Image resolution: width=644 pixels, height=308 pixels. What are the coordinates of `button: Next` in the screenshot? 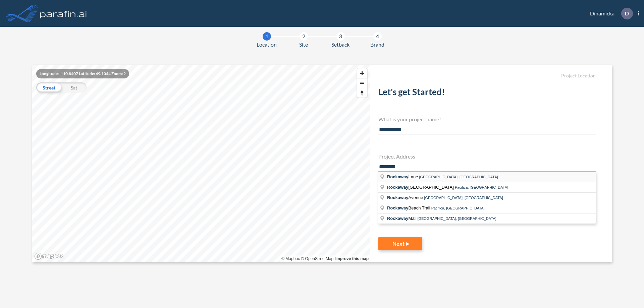 It's located at (400, 244).